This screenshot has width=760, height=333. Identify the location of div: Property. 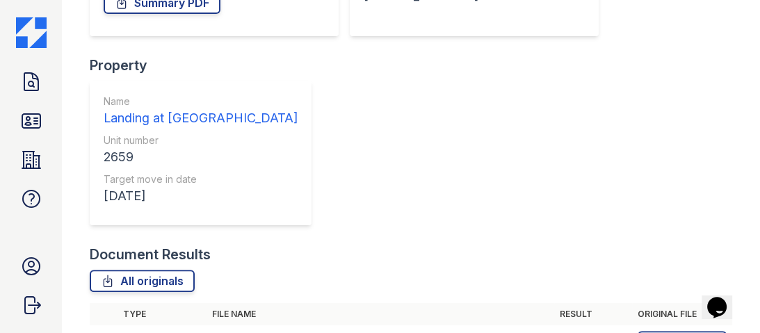
(206, 65).